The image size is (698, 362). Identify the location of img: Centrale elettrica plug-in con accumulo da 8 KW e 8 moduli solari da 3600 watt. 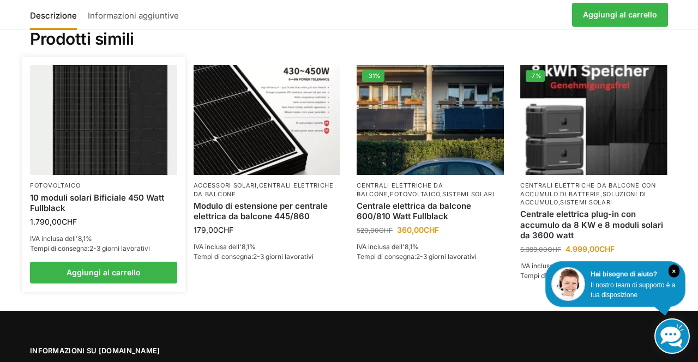
(594, 120).